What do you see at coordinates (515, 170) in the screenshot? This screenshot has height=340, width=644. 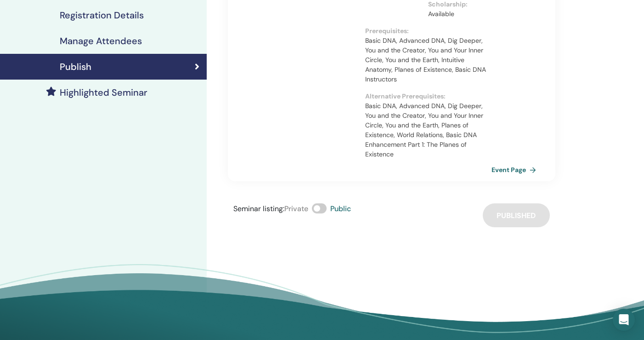 I see `a: Event Page` at bounding box center [515, 170].